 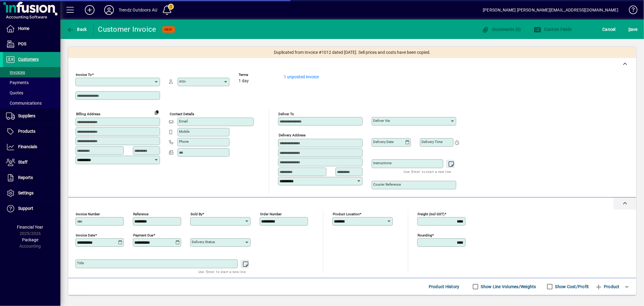 I want to click on span: Back, so click(x=77, y=29).